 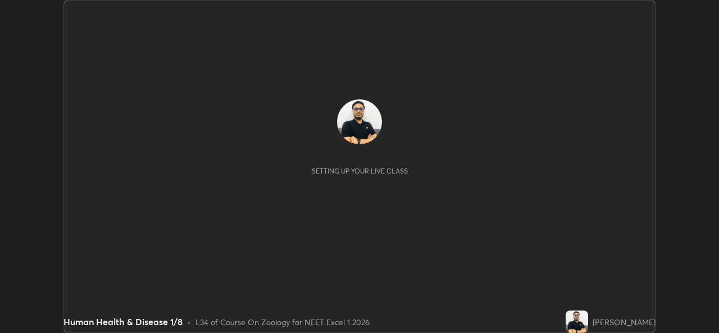 I want to click on div: Human Health & Disease 1/8, so click(x=123, y=322).